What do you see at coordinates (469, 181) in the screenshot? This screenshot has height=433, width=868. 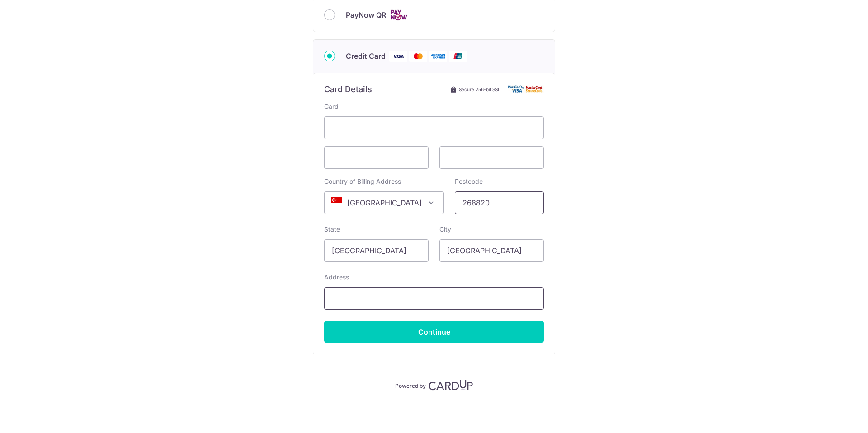 I see `label: Postcode` at bounding box center [469, 181].